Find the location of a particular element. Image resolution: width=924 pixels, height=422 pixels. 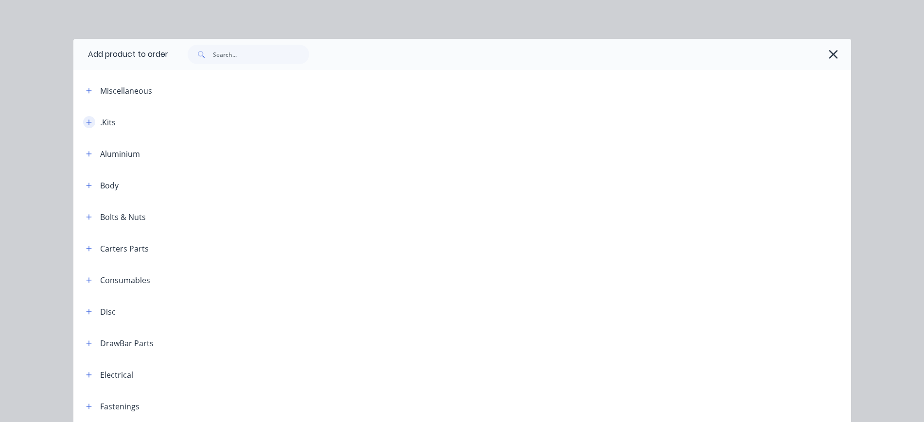

div: Bolts & Nuts is located at coordinates (123, 217).